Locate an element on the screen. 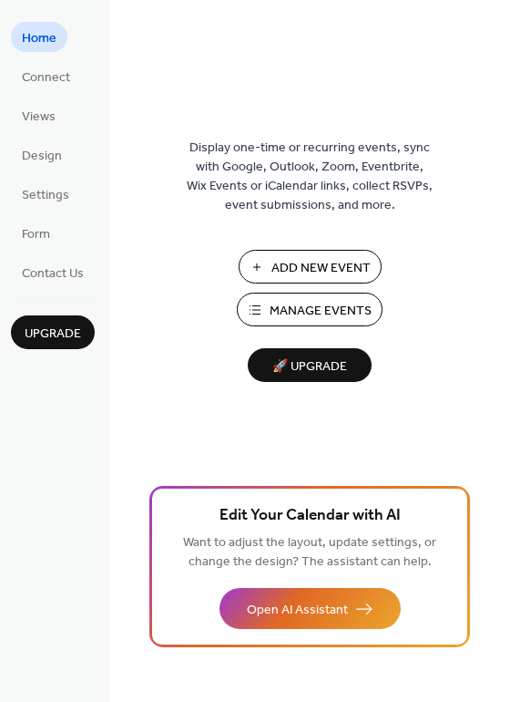 The width and height of the screenshot is (510, 702). a: Design is located at coordinates (42, 154).